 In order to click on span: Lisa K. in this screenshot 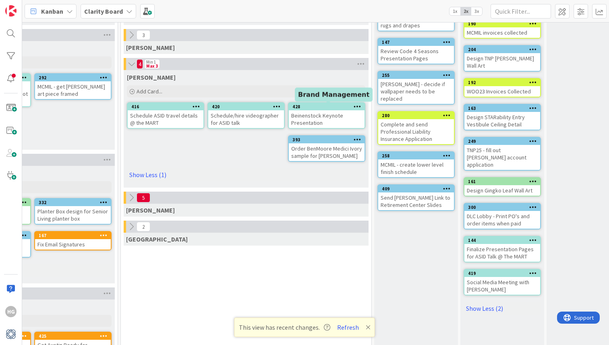, I will do `click(150, 48)`.